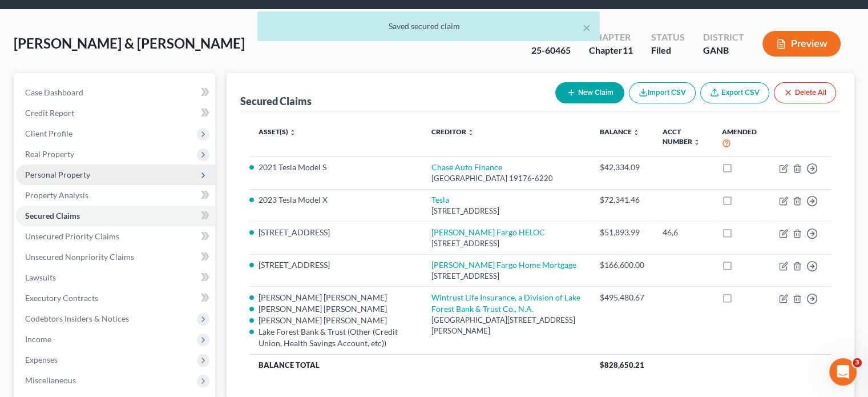 Image resolution: width=868 pixels, height=397 pixels. What do you see at coordinates (683, 233) in the screenshot?
I see `div: 46,6` at bounding box center [683, 233].